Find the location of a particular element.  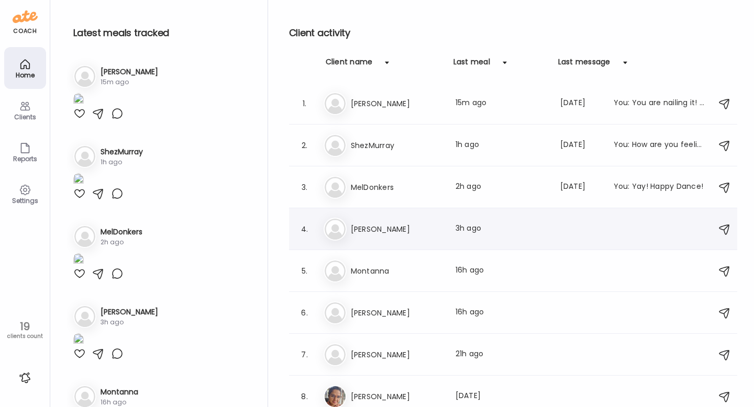

div: 2. is located at coordinates (305, 146).